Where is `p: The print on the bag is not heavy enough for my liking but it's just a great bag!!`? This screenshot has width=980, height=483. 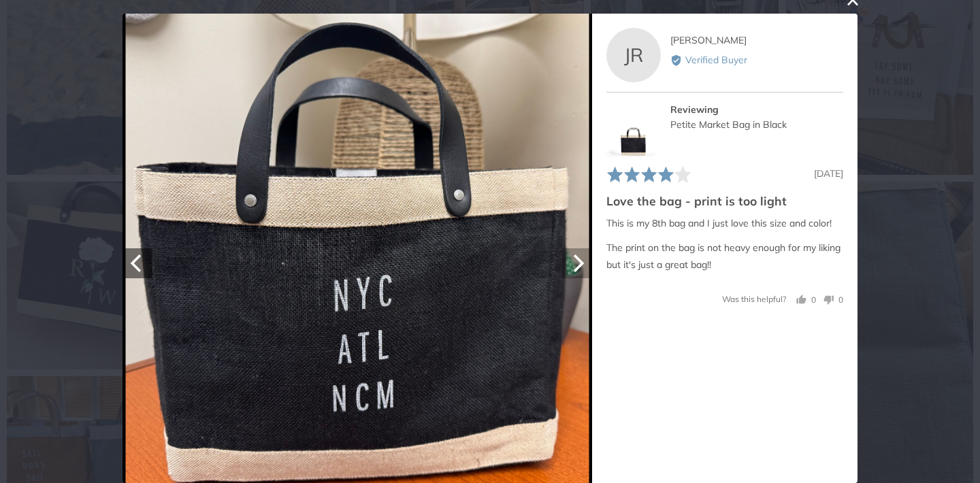 p: The print on the bag is not heavy enough for my liking but it's just a great bag!! is located at coordinates (725, 256).